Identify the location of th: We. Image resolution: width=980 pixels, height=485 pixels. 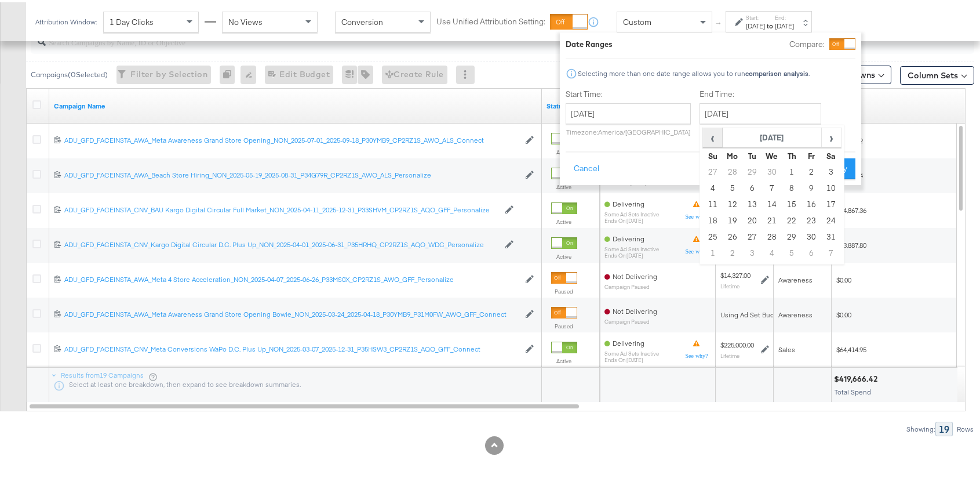
(772, 154).